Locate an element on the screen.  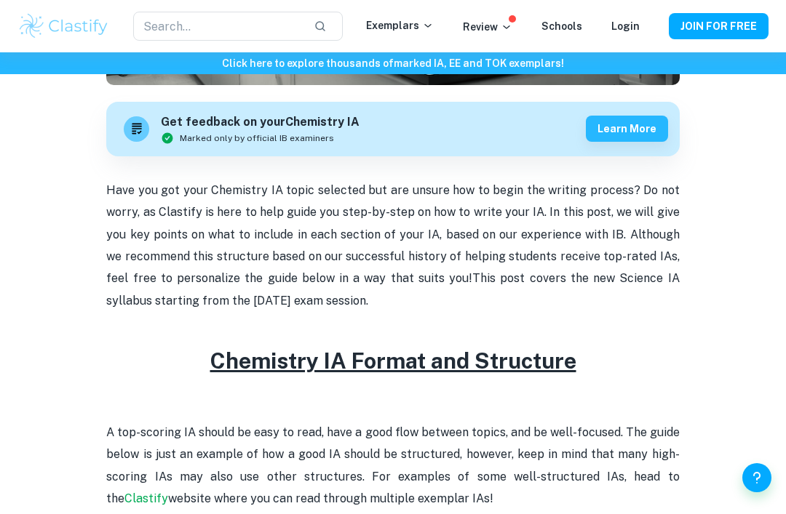
a: Clastify logo is located at coordinates (63, 26).